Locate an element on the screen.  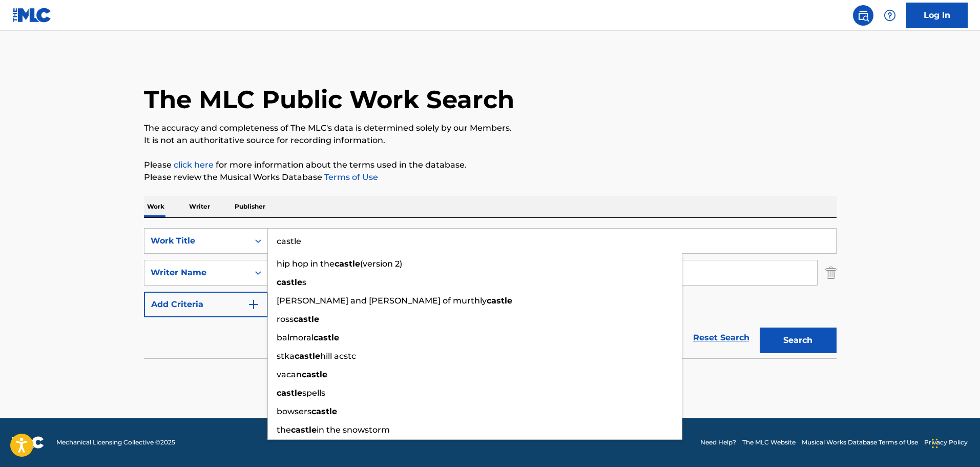
a: Reset Search is located at coordinates (722, 338).